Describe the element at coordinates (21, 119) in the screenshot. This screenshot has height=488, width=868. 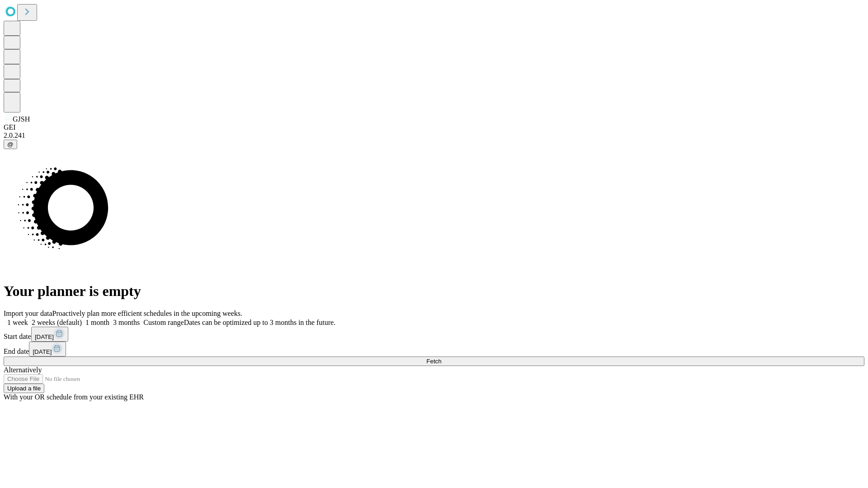
I see `span: GJSH` at that location.